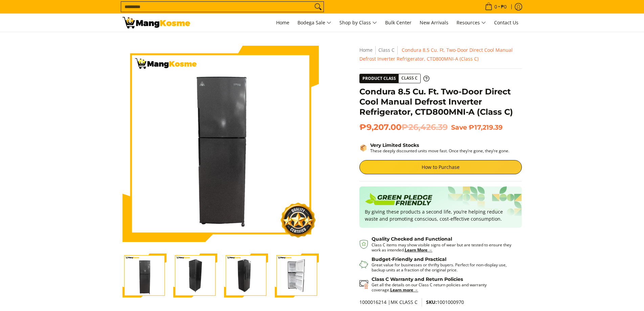  I want to click on a: Shop by Class, so click(358, 23).